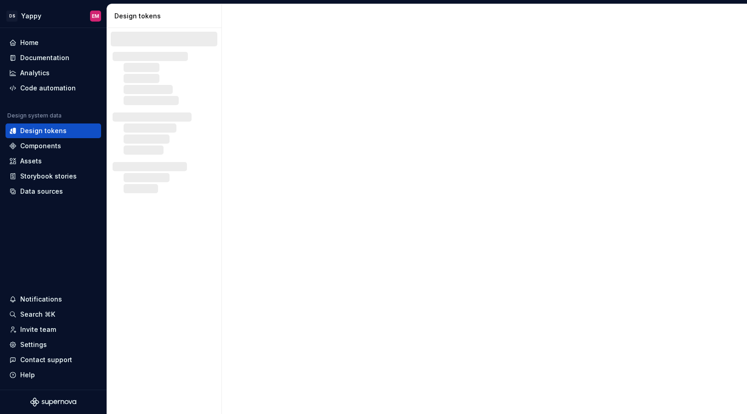 This screenshot has height=414, width=747. I want to click on div: Documentation, so click(45, 58).